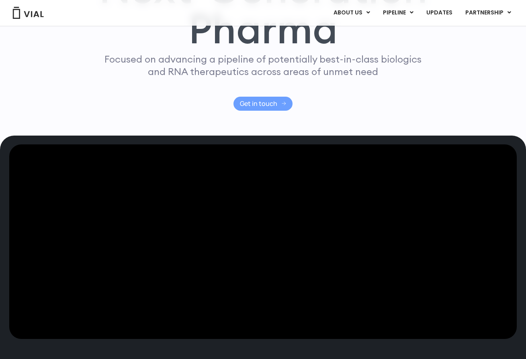 The width and height of the screenshot is (526, 359). What do you see at coordinates (398, 13) in the screenshot?
I see `a: PIPELINEMenu Toggle` at bounding box center [398, 13].